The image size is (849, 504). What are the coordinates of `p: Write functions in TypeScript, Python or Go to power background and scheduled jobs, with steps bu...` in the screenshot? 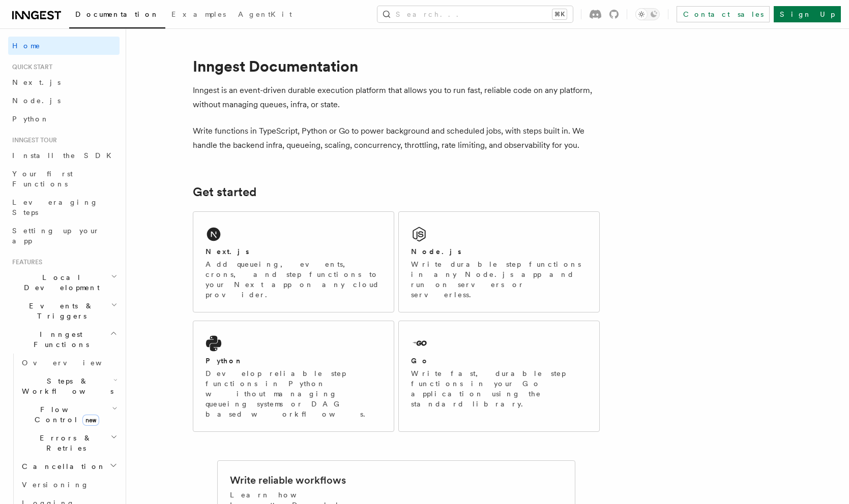 It's located at (396, 138).